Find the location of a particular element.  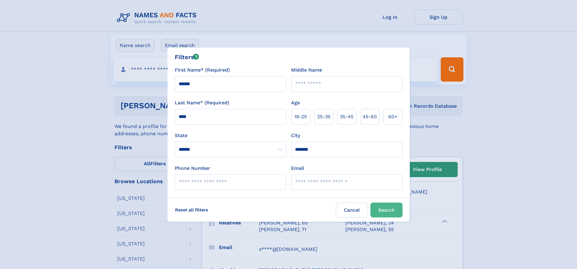

div: Filters is located at coordinates (187, 57).